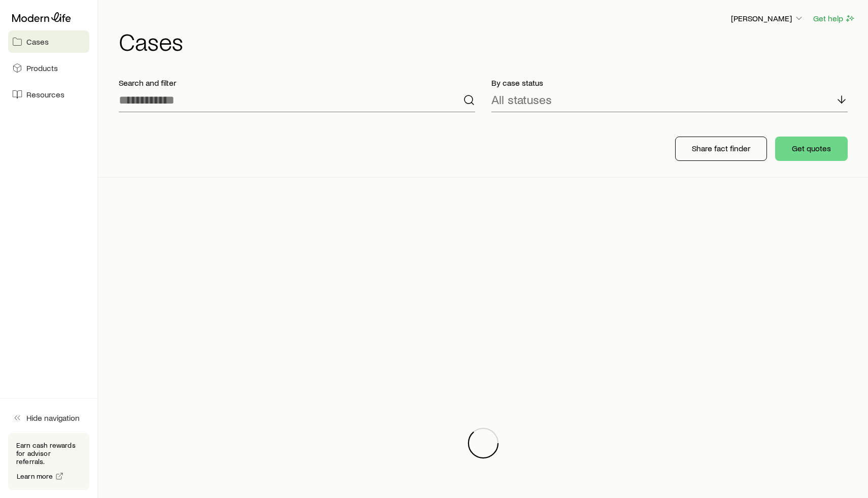 This screenshot has height=498, width=868. Describe the element at coordinates (49, 418) in the screenshot. I see `button: Hide navigation` at that location.